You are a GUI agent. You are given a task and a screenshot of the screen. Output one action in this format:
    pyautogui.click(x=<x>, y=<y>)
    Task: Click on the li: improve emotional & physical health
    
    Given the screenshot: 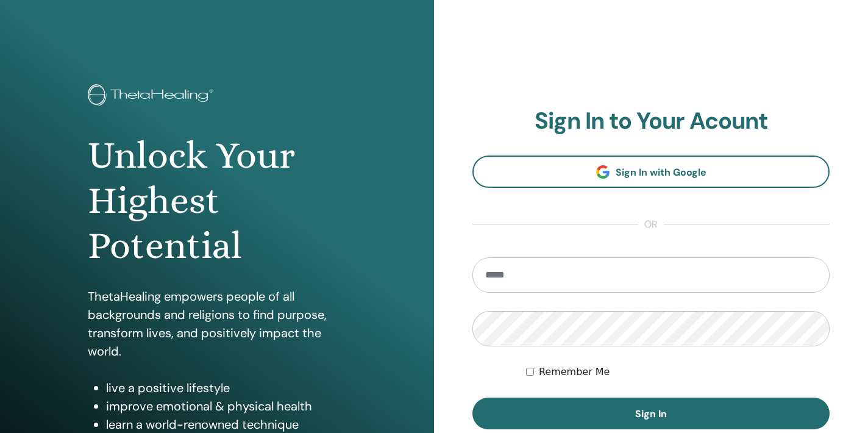 What is the action you would take?
    pyautogui.click(x=227, y=406)
    